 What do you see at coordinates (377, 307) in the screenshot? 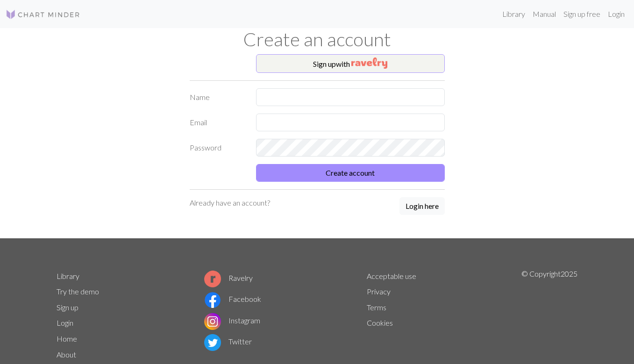
I see `a: Terms` at bounding box center [377, 307].